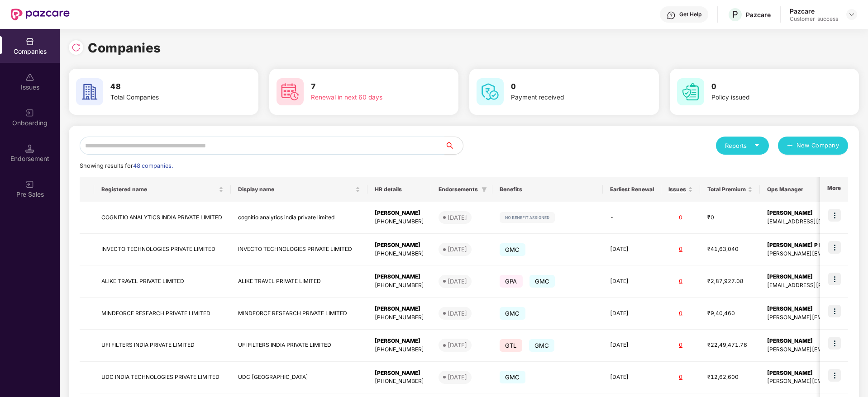 Image resolution: width=868 pixels, height=397 pixels. I want to click on div: ₹12,62,600, so click(729, 377).